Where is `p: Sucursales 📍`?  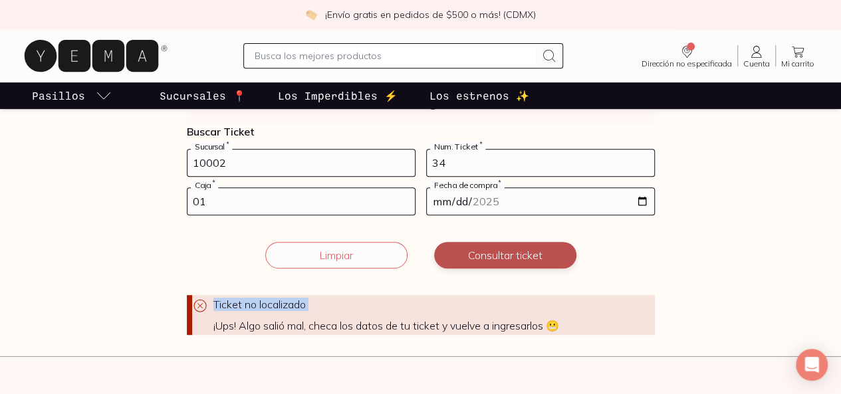
p: Sucursales 📍 is located at coordinates (203, 96).